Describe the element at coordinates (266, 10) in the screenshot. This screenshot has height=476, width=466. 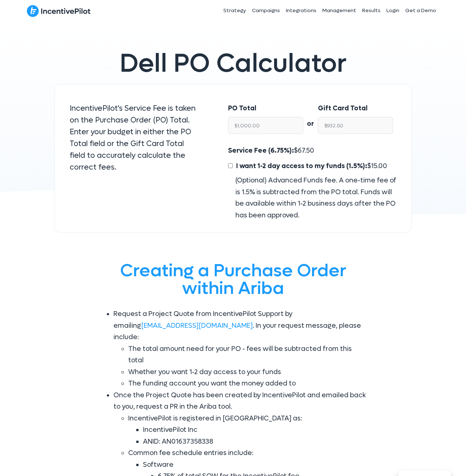
I see `a: Campaigns` at that location.